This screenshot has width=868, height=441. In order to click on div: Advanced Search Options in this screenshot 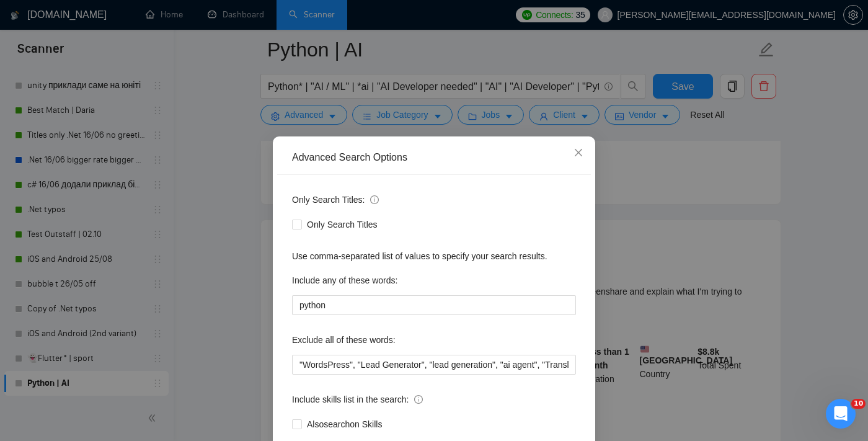, I will do `click(434, 158)`.